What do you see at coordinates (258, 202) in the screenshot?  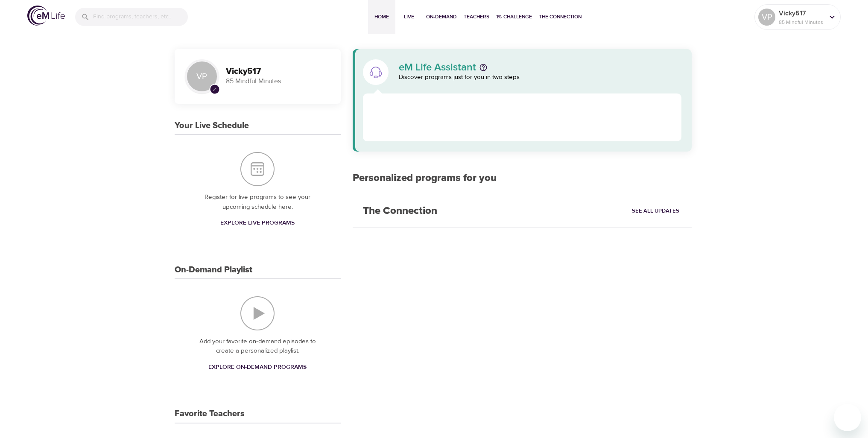 I see `p: Register for live programs to see your upcoming schedule here.` at bounding box center [258, 202].